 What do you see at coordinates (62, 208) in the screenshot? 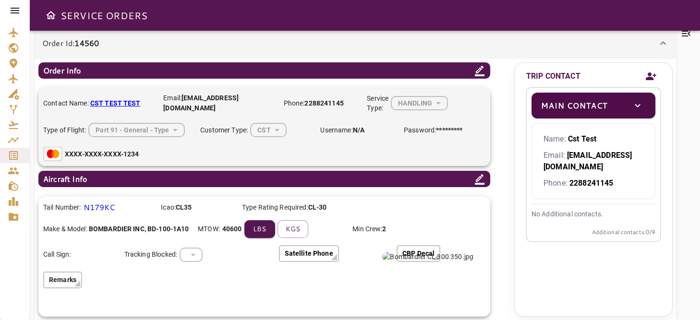
I see `p: Tail Number:` at bounding box center [62, 208].